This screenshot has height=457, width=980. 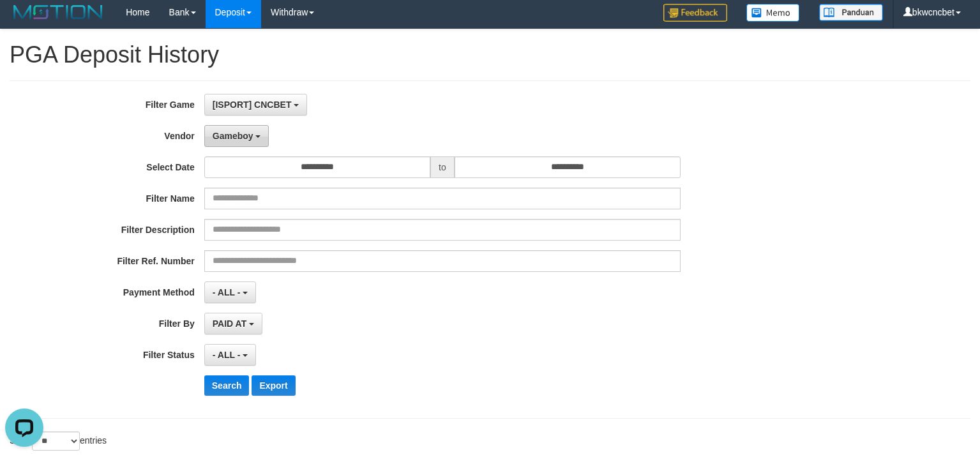 What do you see at coordinates (58, 441) in the screenshot?
I see `label: Show entries` at bounding box center [58, 441].